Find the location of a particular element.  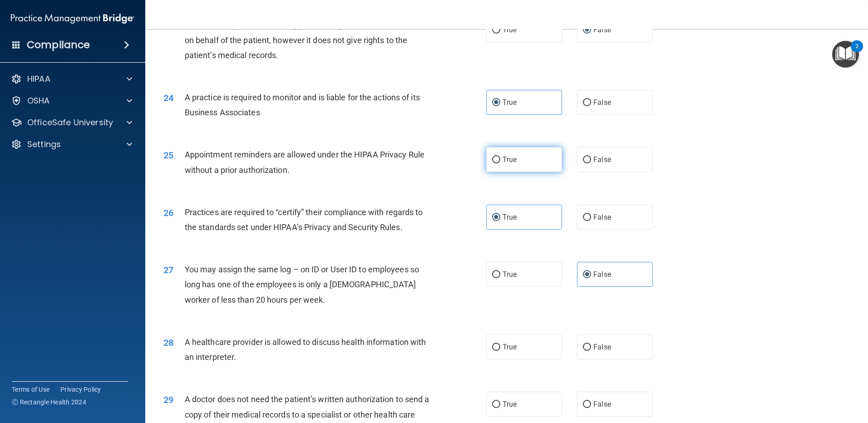

span: Practices are required to “certify” their compliance with regards to the standards set under HIPA... is located at coordinates (304, 220).